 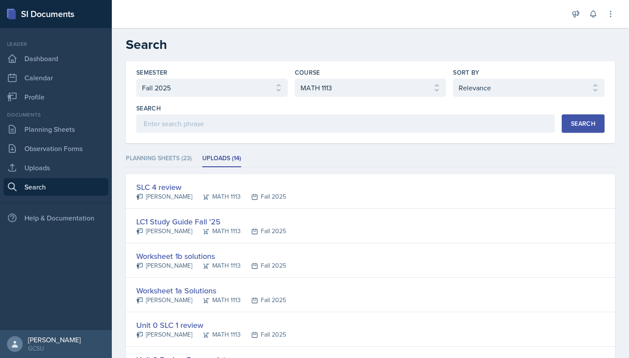 I want to click on li: Uploads (14), so click(x=221, y=159).